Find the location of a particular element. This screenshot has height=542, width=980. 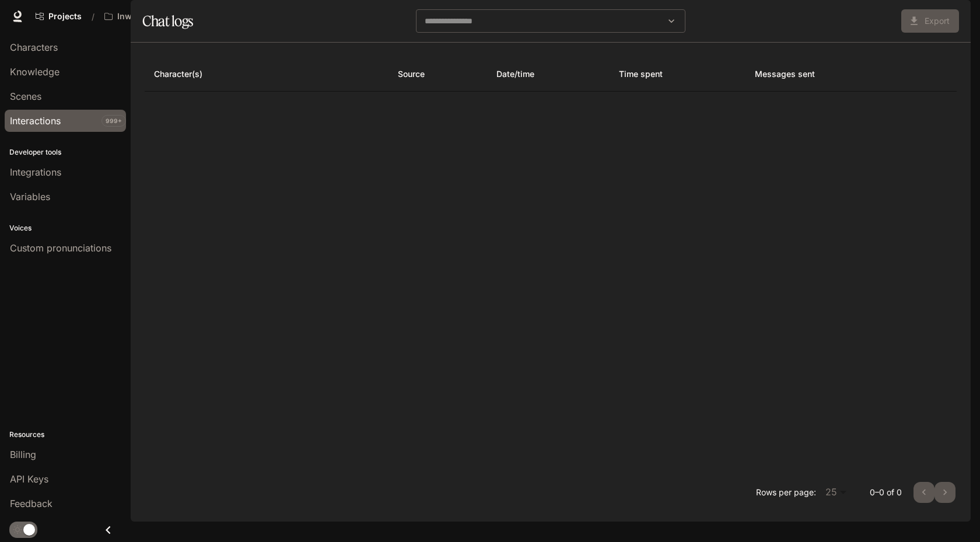

th: Date/time is located at coordinates (548, 74).